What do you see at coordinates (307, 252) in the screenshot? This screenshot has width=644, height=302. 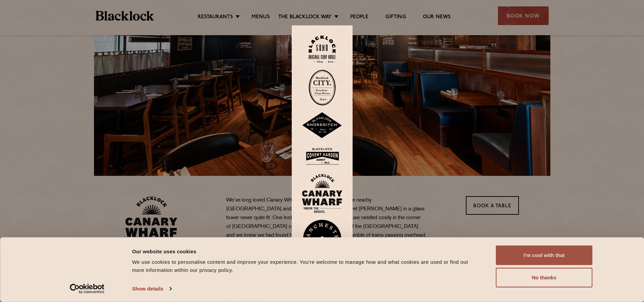 I see `div: Our website uses cookies` at bounding box center [307, 252].